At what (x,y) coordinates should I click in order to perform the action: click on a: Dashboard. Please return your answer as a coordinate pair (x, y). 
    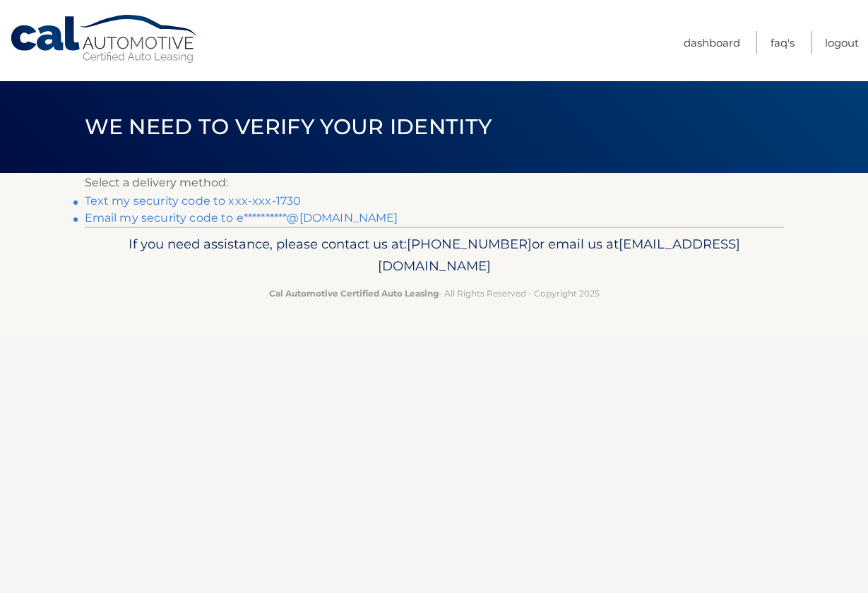
    Looking at the image, I should click on (712, 43).